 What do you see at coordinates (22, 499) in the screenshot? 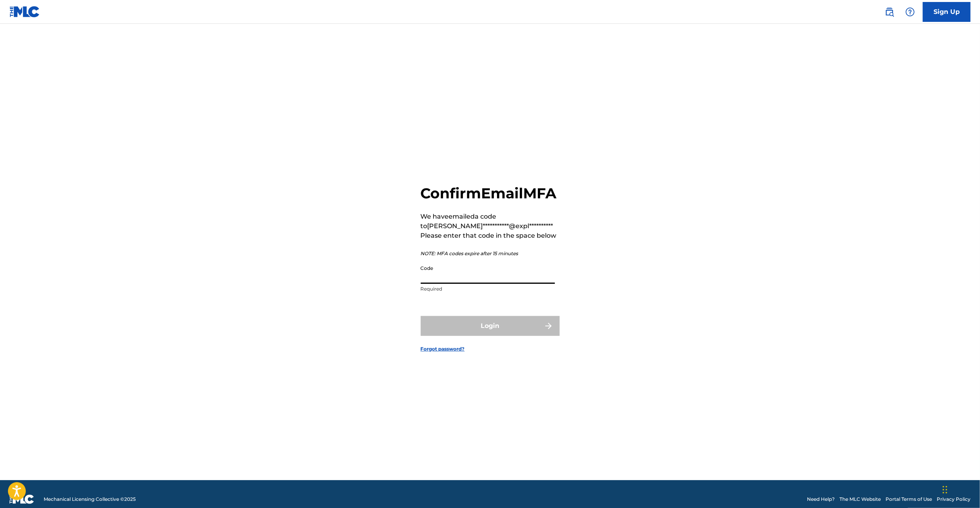
I see `img: logo` at bounding box center [22, 499].